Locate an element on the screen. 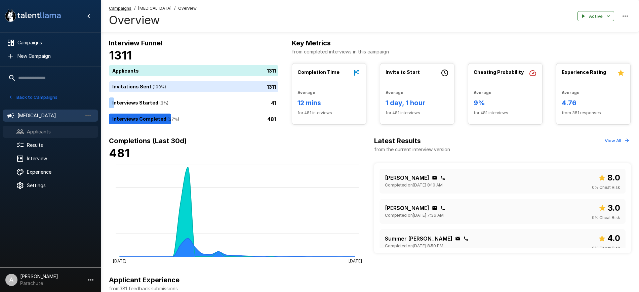 The width and height of the screenshot is (639, 292). b: Invite to Start is located at coordinates (403, 72).